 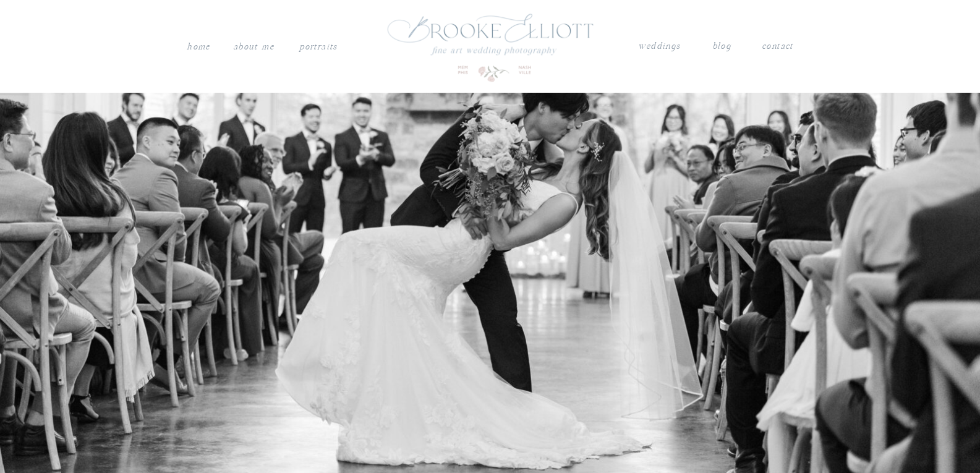 What do you see at coordinates (721, 47) in the screenshot?
I see `a: blog` at bounding box center [721, 47].